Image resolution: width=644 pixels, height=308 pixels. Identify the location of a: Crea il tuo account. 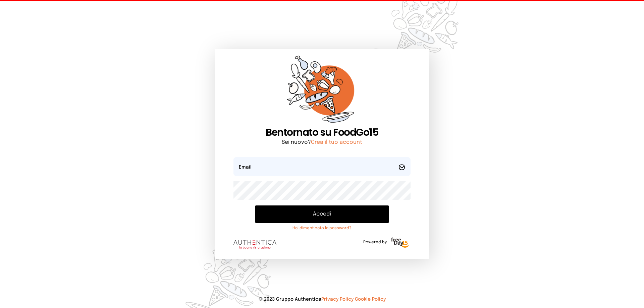
(337, 142).